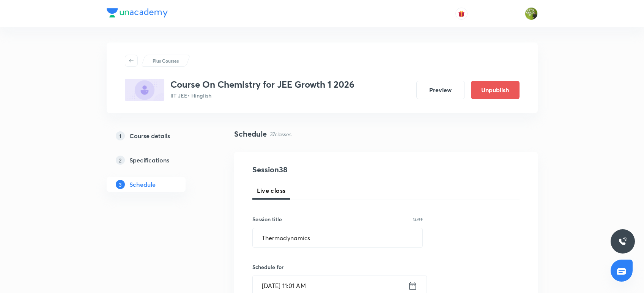 This screenshot has height=293, width=644. I want to click on img: ttu, so click(622, 242).